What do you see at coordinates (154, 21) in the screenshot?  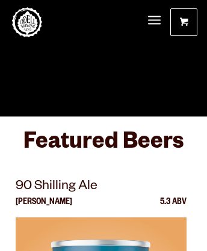 I see `a: Menu` at bounding box center [154, 21].